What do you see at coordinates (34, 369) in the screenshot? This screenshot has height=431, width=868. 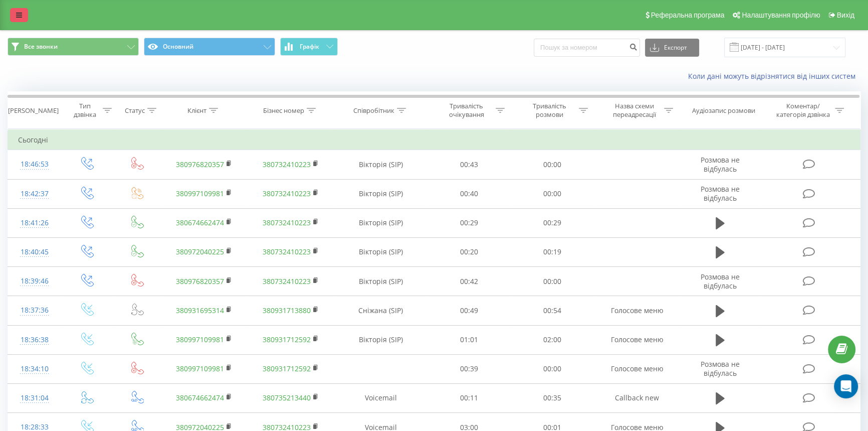 I see `div: 18:34:10` at bounding box center [34, 369].